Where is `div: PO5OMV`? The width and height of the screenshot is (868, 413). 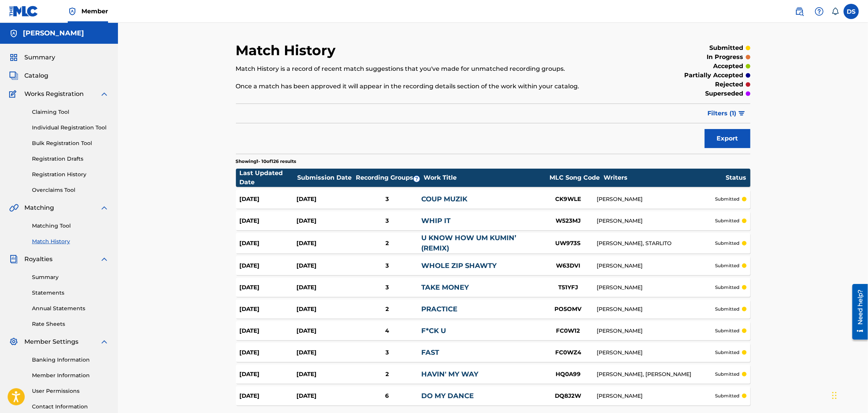
div: PO5OMV is located at coordinates (568, 309).